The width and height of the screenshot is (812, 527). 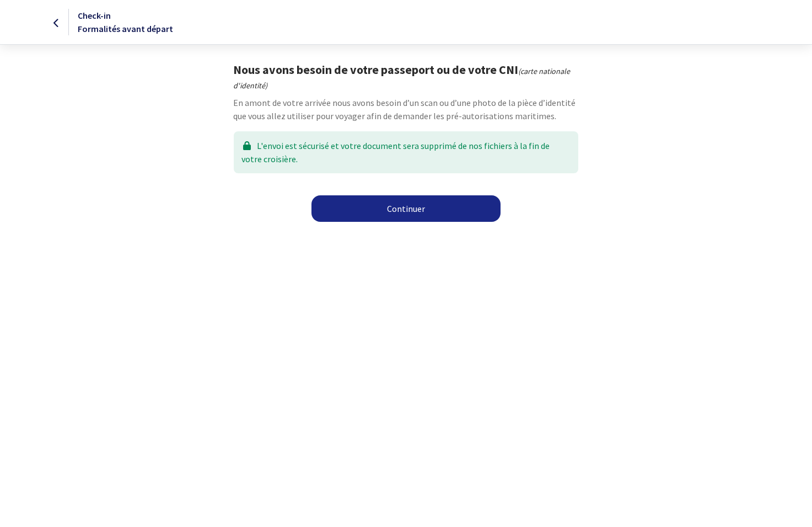 I want to click on i: (carte nationale d'identité), so click(x=401, y=79).